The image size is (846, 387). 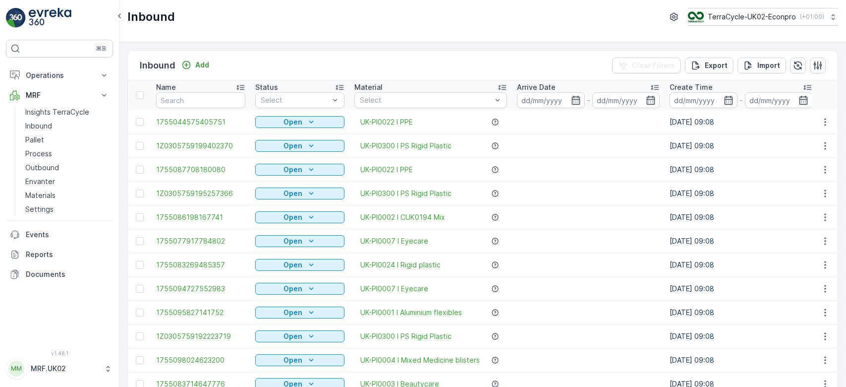 What do you see at coordinates (201, 312) in the screenshot?
I see `a: 1755095827141752` at bounding box center [201, 312].